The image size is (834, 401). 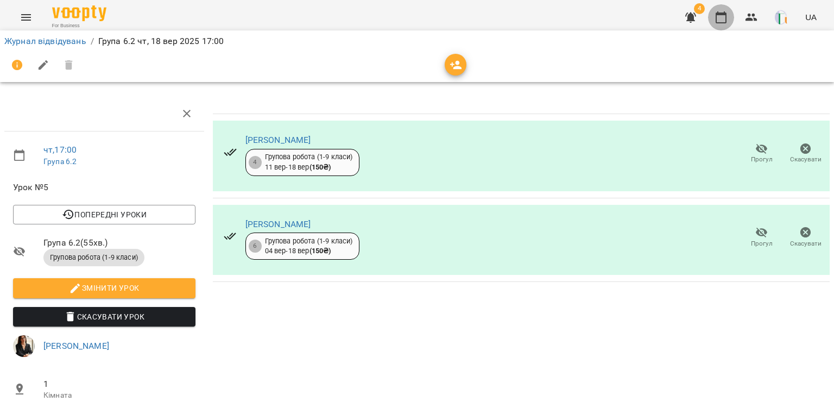 What do you see at coordinates (810, 17) in the screenshot?
I see `button: UA` at bounding box center [810, 17].